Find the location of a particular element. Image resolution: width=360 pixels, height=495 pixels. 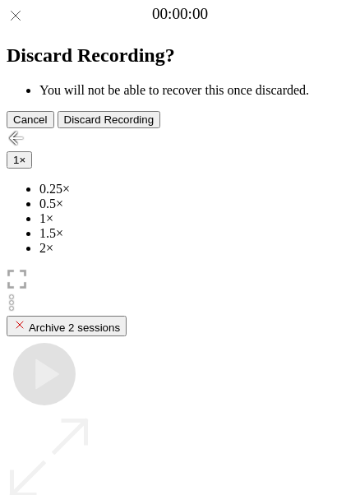

li: 0.5× is located at coordinates (197, 204).